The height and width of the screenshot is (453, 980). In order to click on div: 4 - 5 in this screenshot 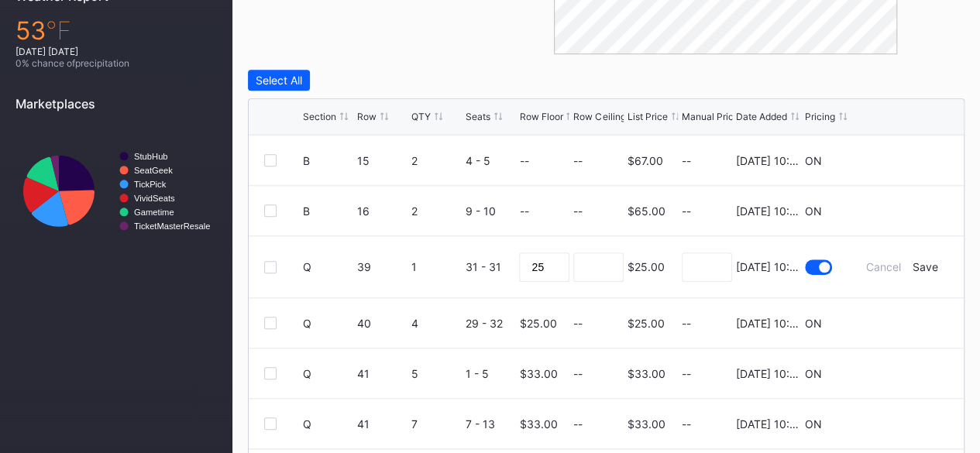, I will do `click(490, 160)`.